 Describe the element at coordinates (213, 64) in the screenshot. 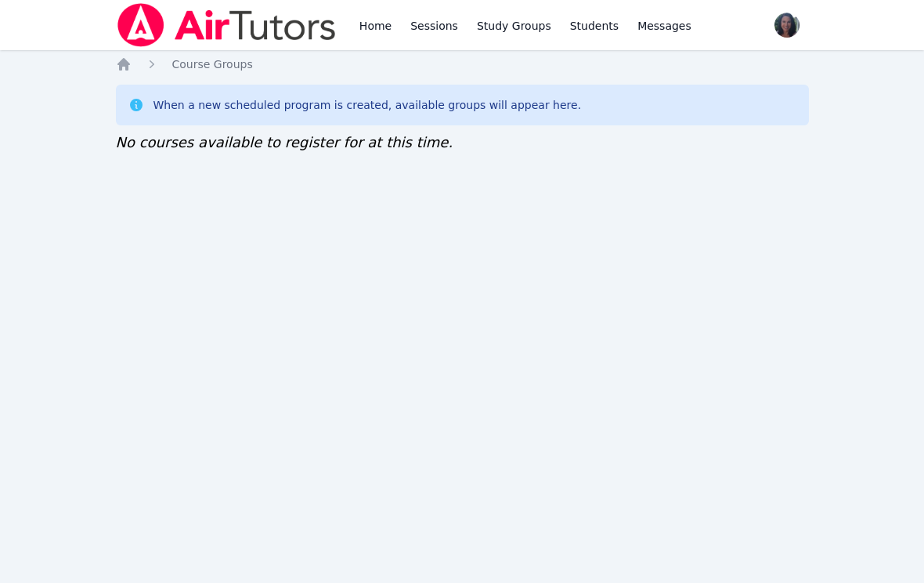

I see `span: Course Groups` at that location.